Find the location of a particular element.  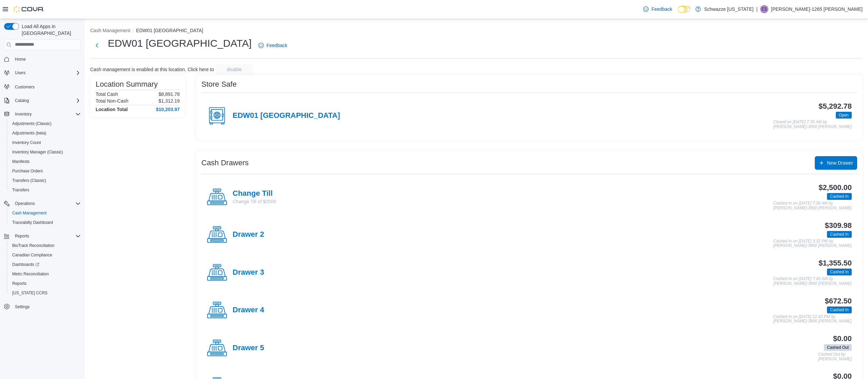

div: Cassandra-1265 Gonzales is located at coordinates (764, 9).